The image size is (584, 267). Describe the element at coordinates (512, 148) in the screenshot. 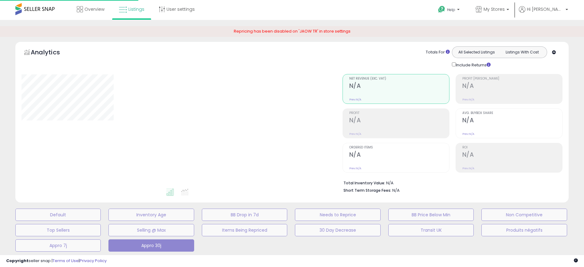

I see `span: ROI` at that location.